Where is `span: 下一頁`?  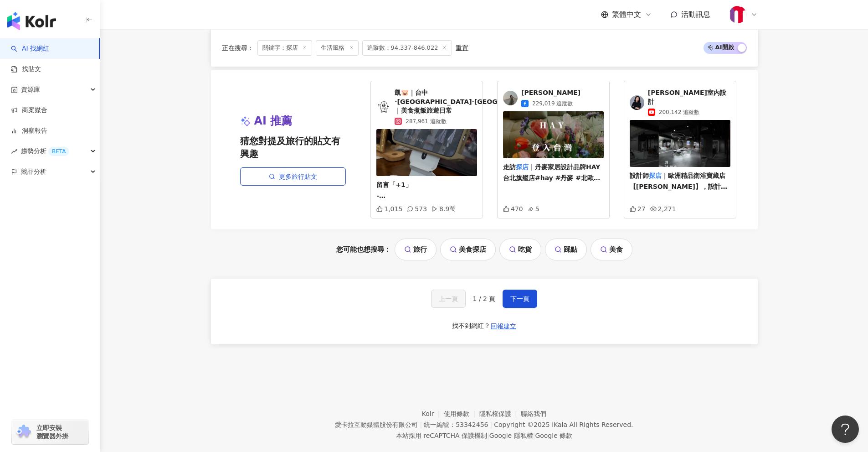
span: 下一頁 is located at coordinates (520, 299).